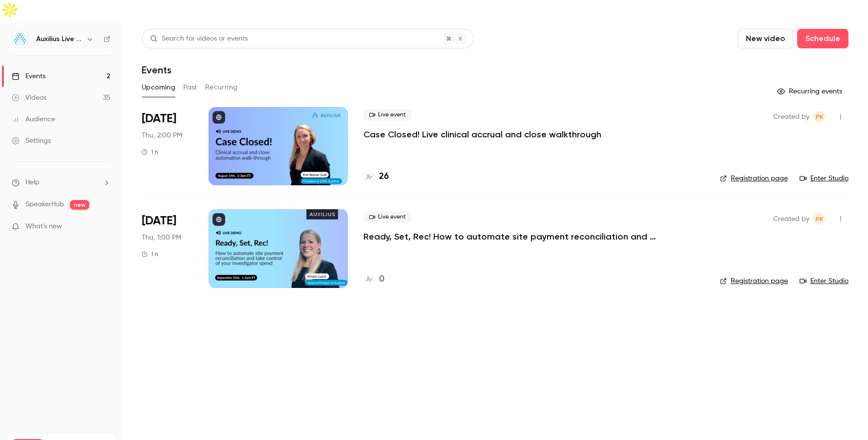  What do you see at coordinates (199, 39) in the screenshot?
I see `div: Search for videos or events` at bounding box center [199, 39].